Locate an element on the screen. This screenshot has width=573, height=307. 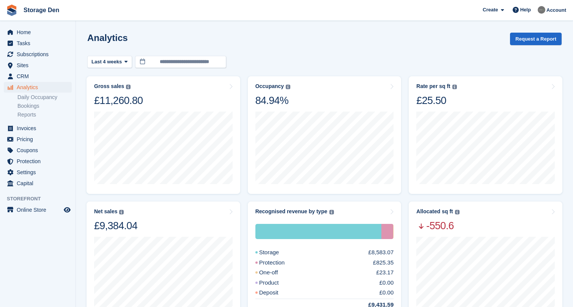
span: -550.6 is located at coordinates (437, 226).